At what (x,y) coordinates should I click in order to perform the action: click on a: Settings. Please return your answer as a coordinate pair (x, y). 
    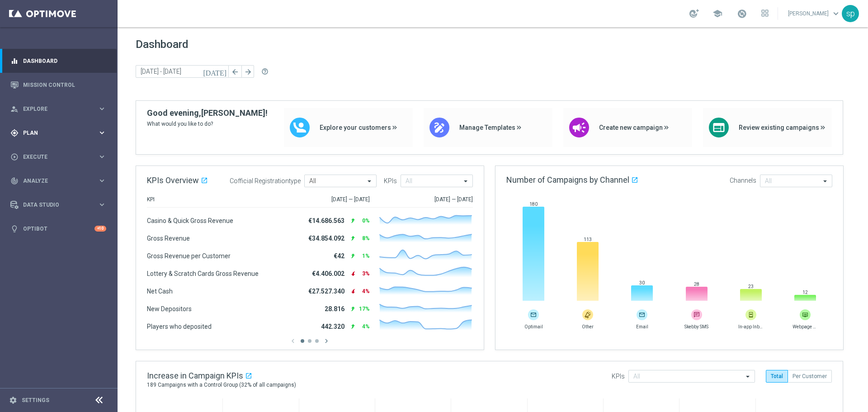
    Looking at the image, I should click on (36, 400).